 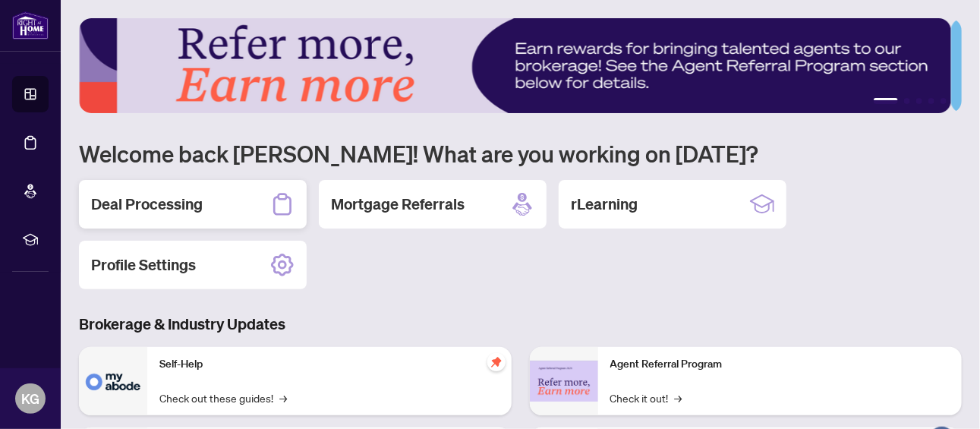 What do you see at coordinates (907, 101) in the screenshot?
I see `button: 2` at bounding box center [907, 101].